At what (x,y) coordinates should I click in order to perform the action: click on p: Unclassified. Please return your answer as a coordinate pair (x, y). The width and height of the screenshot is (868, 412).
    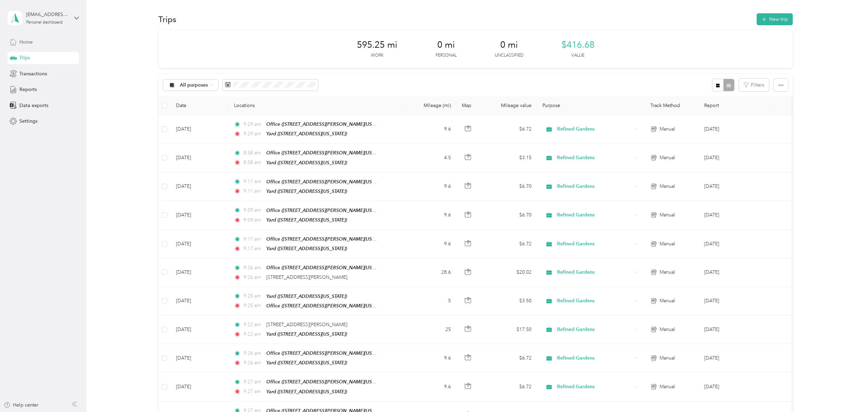
    Looking at the image, I should click on (509, 55).